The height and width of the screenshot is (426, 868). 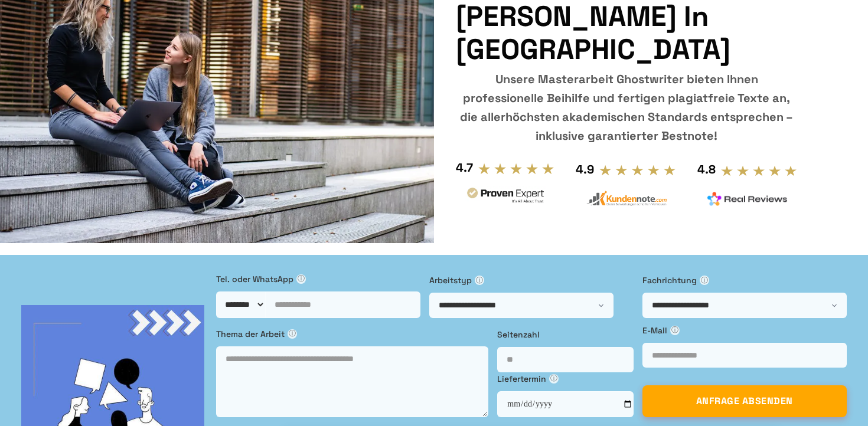 I want to click on label: E-Mail, so click(x=744, y=330).